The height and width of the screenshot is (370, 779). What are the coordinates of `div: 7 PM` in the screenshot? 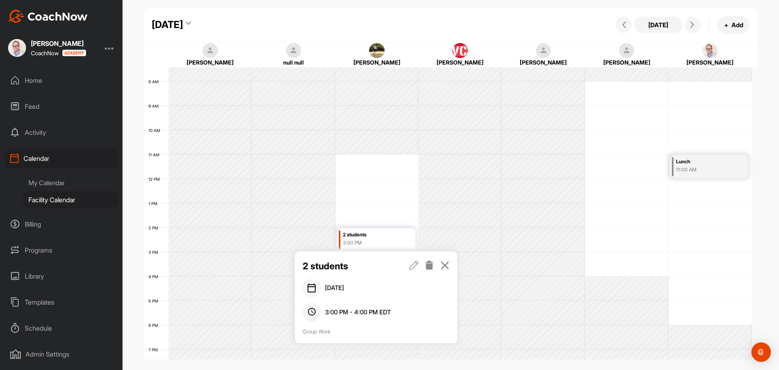 It's located at (155, 349).